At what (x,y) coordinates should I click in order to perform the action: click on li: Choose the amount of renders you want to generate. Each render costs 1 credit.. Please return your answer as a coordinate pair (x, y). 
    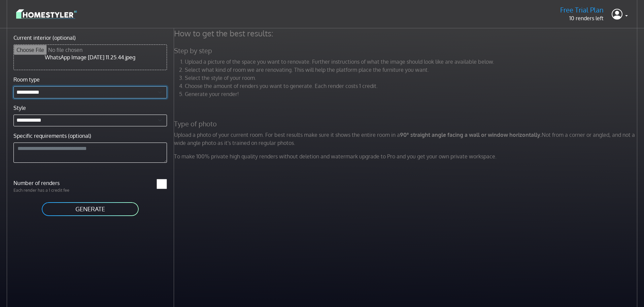
    Looking at the image, I should click on (412, 86).